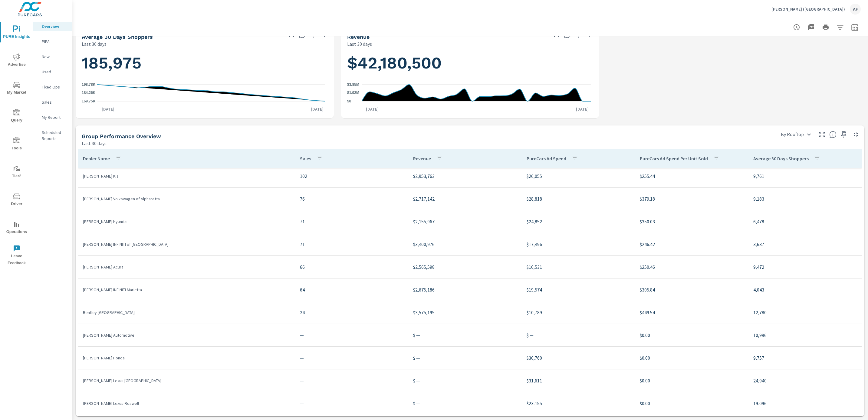  Describe the element at coordinates (691, 244) in the screenshot. I see `p: $246.42` at that location.